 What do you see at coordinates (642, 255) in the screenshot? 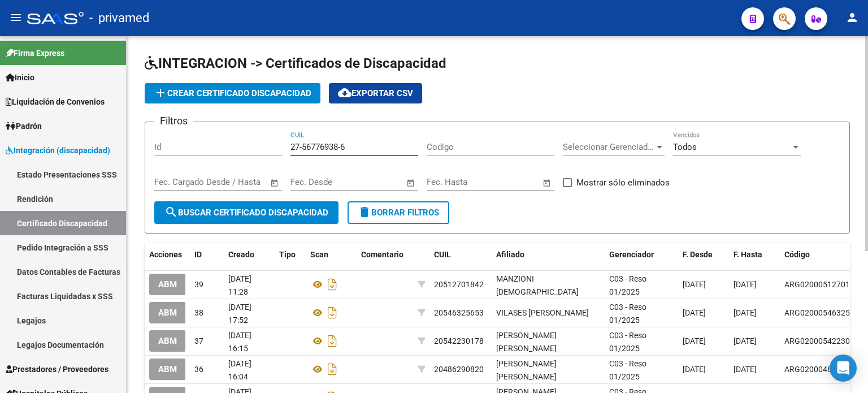
I see `datatable-header-cell: Gerenciador` at bounding box center [642, 255].